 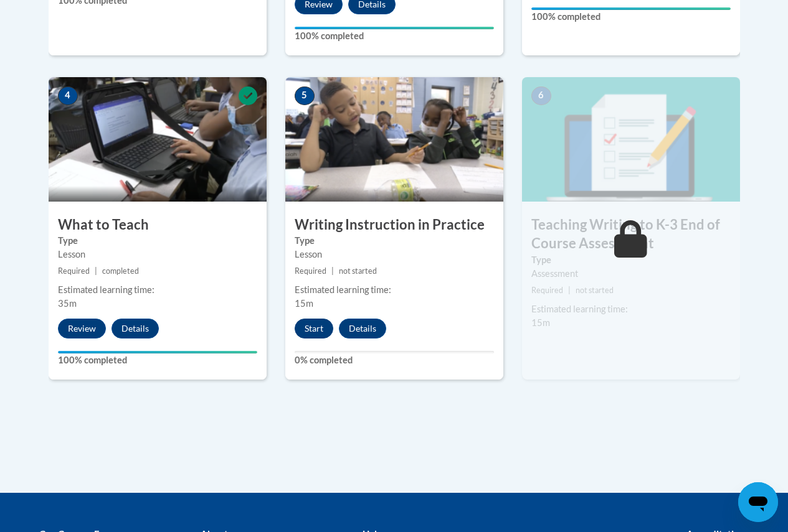 I want to click on button: Start, so click(x=314, y=329).